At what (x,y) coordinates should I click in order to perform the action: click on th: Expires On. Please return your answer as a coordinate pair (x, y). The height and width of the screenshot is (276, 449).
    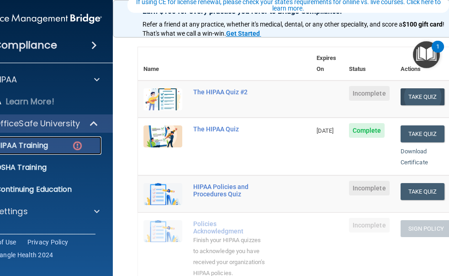
    Looking at the image, I should click on (327, 64).